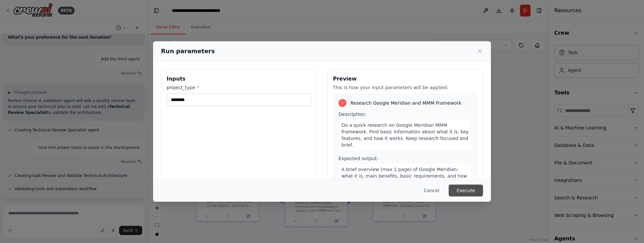 Image resolution: width=644 pixels, height=243 pixels. I want to click on span: A brief overview (max 1 page) of Google Meridian: what it is, main benefits, basic requirements, ..., so click(404, 176).